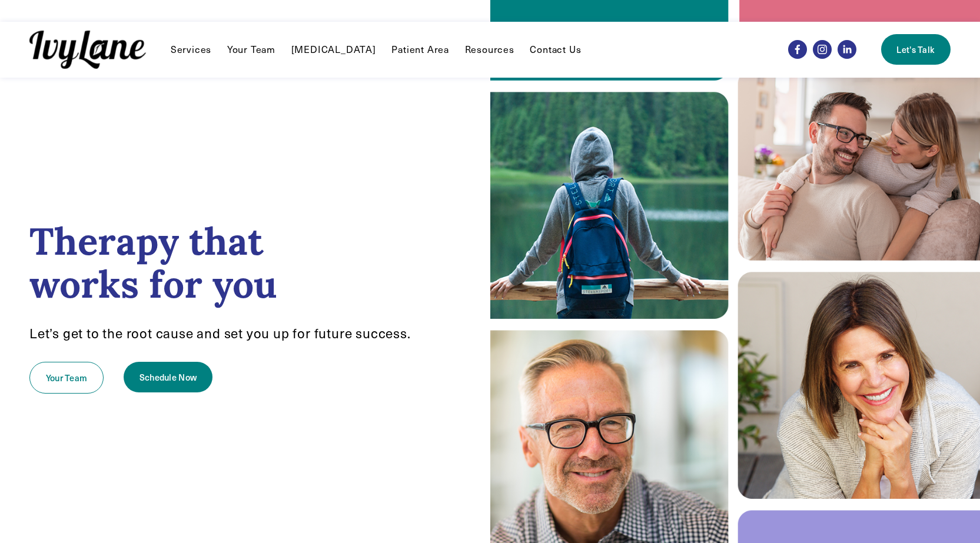 This screenshot has height=543, width=980. What do you see at coordinates (555, 49) in the screenshot?
I see `a: Contact Us` at bounding box center [555, 49].